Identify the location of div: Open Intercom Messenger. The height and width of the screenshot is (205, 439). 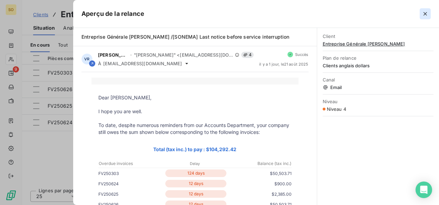
(424, 190).